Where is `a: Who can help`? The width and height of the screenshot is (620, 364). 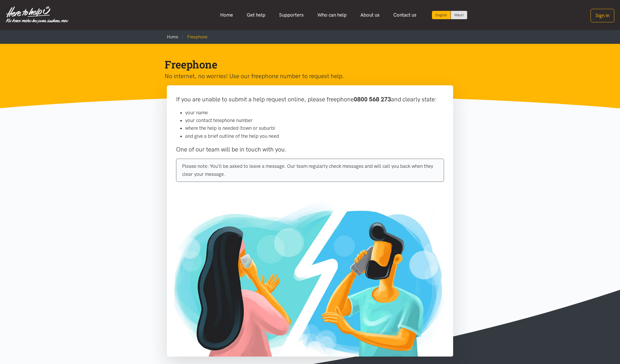 a: Who can help is located at coordinates (332, 15).